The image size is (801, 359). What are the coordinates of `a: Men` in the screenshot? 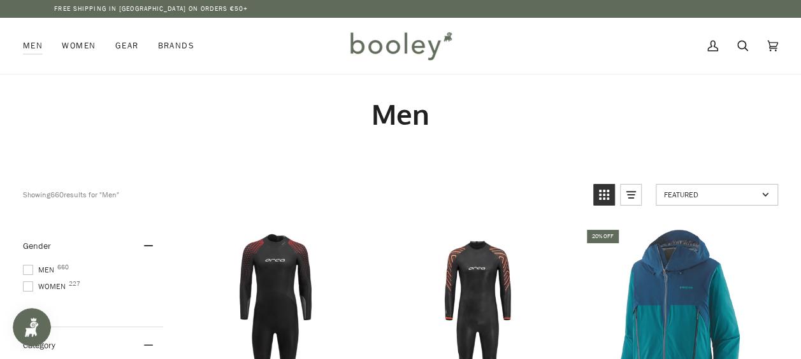 It's located at (38, 46).